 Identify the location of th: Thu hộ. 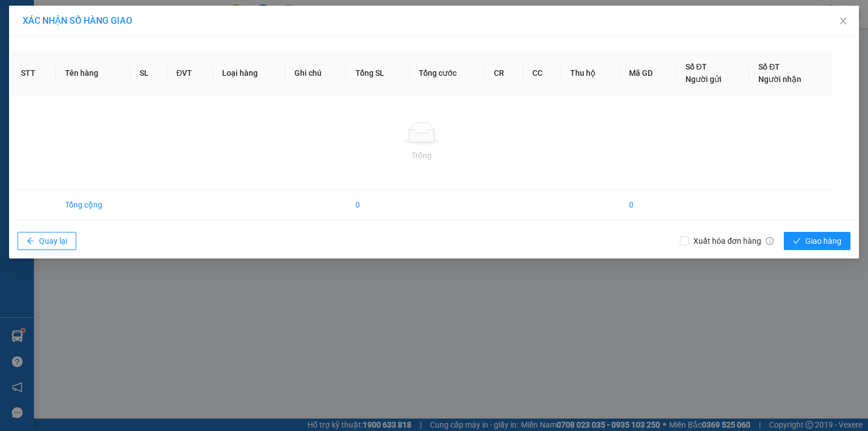
(591, 73).